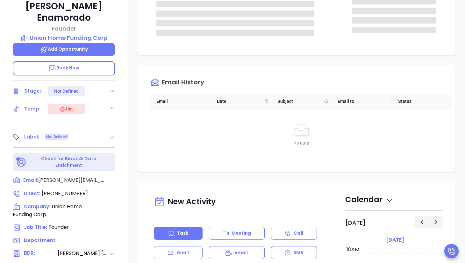 This screenshot has width=465, height=263. I want to click on th: Status, so click(422, 101).